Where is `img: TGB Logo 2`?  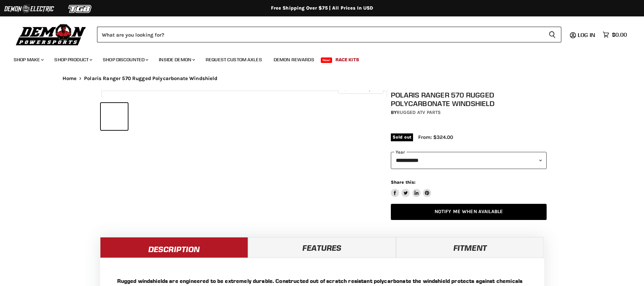 img: TGB Logo 2 is located at coordinates (80, 9).